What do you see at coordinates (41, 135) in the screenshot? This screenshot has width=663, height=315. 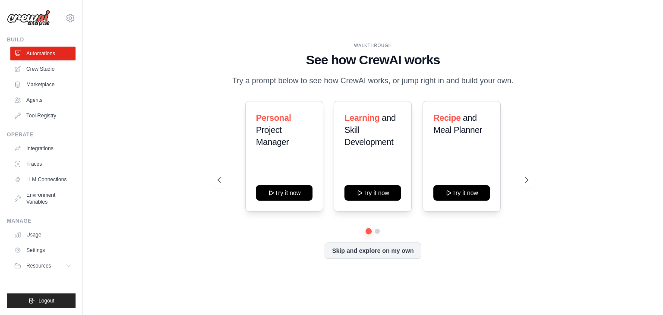 I see `div: Operate` at bounding box center [41, 135].